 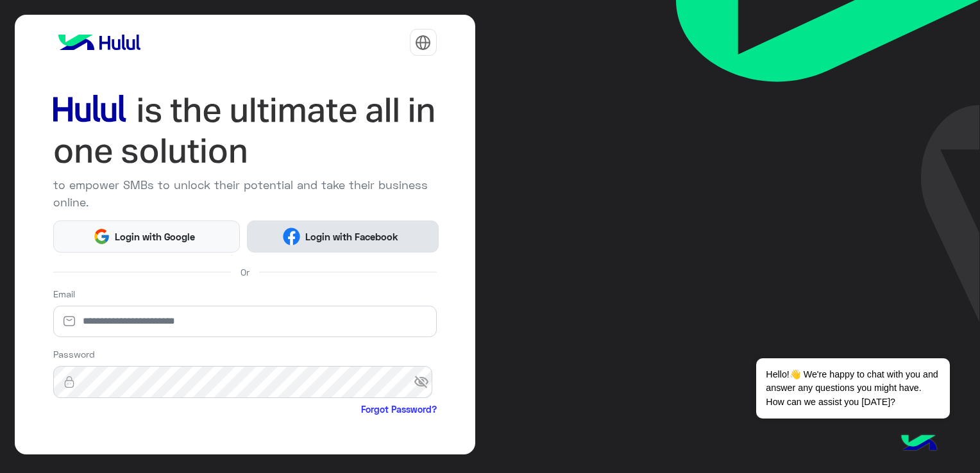 I want to click on label: Password, so click(x=74, y=354).